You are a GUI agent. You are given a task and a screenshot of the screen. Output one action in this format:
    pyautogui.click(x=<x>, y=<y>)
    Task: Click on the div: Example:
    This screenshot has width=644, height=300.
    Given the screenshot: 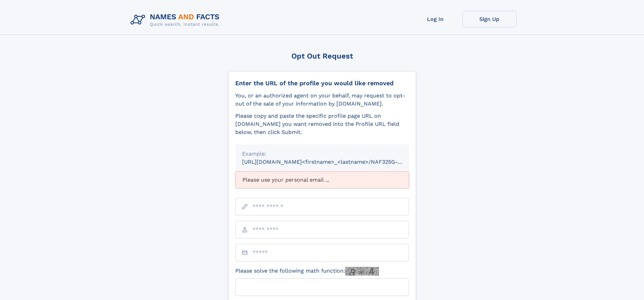 What is the action you would take?
    pyautogui.click(x=322, y=154)
    